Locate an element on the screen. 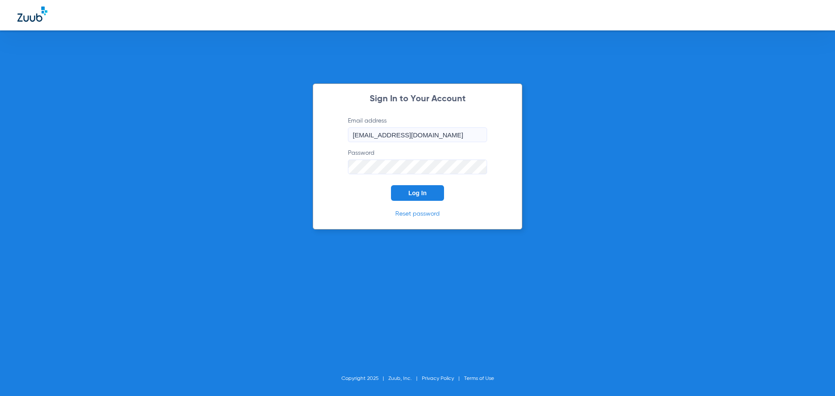  a: Privacy Policy is located at coordinates (438, 379).